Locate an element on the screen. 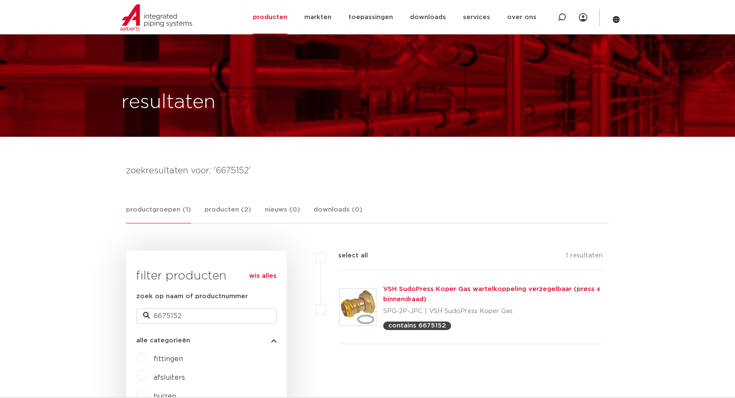 This screenshot has height=398, width=735. p: 1 resultaten is located at coordinates (584, 257).